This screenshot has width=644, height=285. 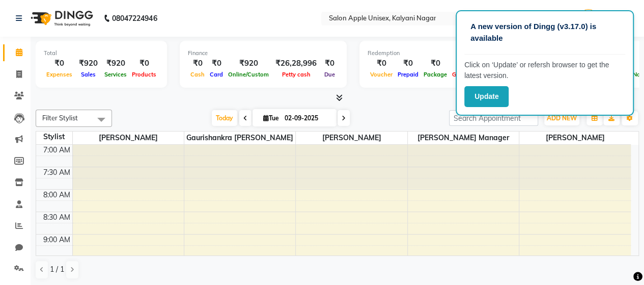 What do you see at coordinates (493, 117) in the screenshot?
I see `input: Search Appointment` at bounding box center [493, 117].